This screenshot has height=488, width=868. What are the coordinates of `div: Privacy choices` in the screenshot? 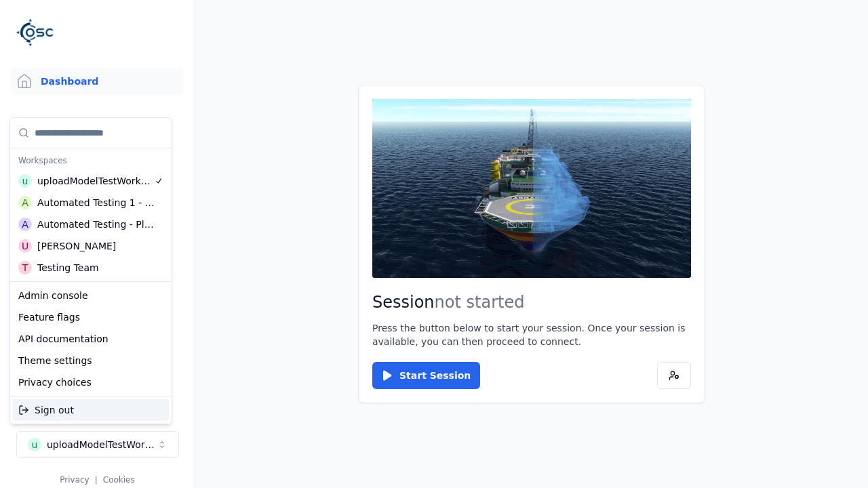 It's located at (91, 382).